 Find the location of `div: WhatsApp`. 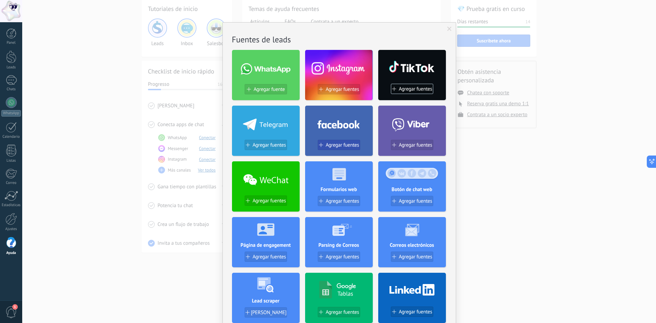

div: WhatsApp is located at coordinates (11, 113).